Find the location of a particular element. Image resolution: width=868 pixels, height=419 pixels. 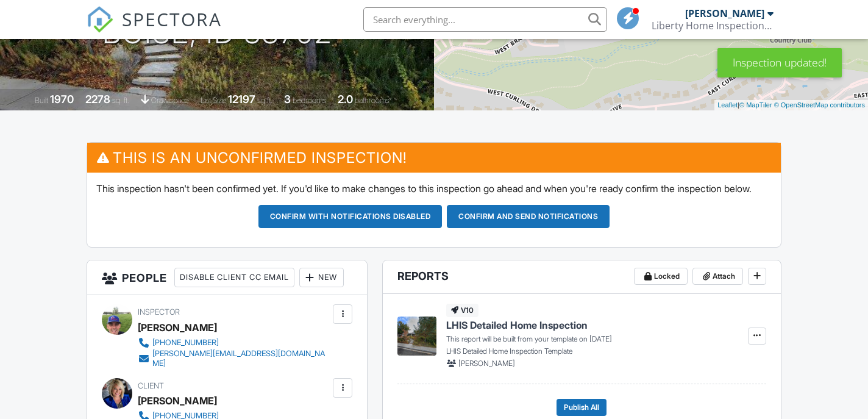

span: sq.ft. is located at coordinates (265, 100).